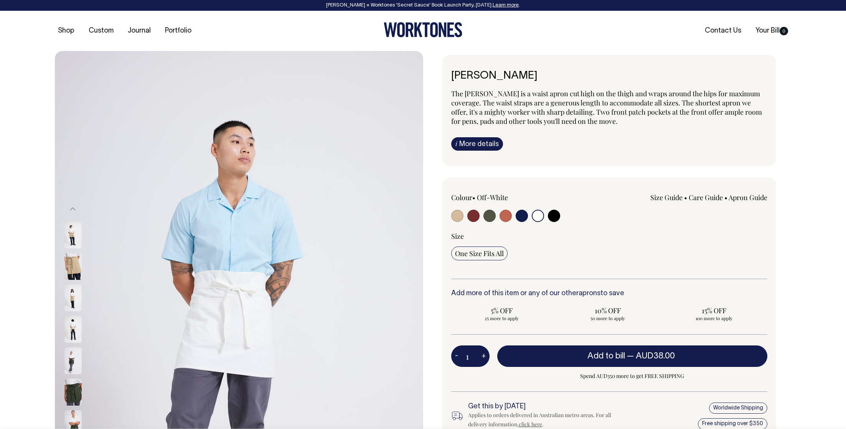 The width and height of the screenshot is (846, 429). What do you see at coordinates (705, 197) in the screenshot?
I see `a: Care Guide` at bounding box center [705, 197].